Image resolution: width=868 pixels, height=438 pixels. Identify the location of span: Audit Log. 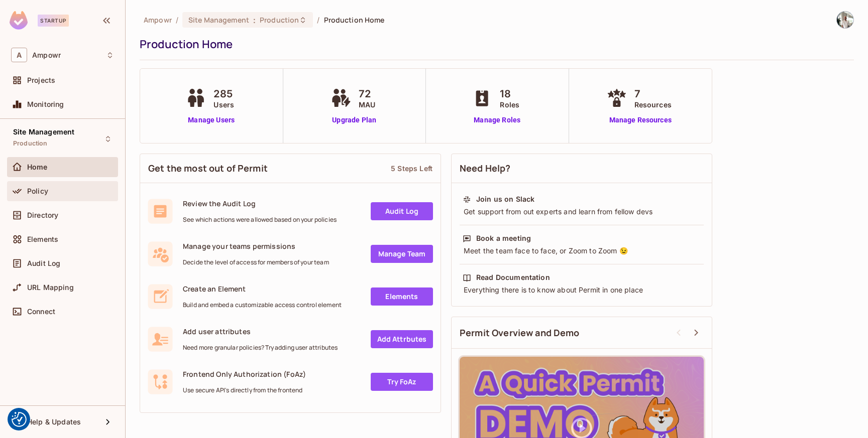
(44, 263).